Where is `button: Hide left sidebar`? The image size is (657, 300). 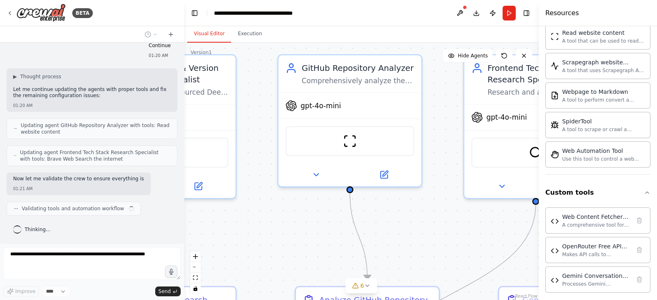
button: Hide left sidebar is located at coordinates (195, 13).